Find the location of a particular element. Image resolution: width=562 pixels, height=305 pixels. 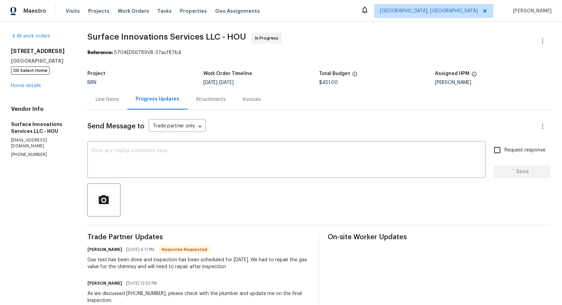

h5: Assigned HPM is located at coordinates (452, 74).